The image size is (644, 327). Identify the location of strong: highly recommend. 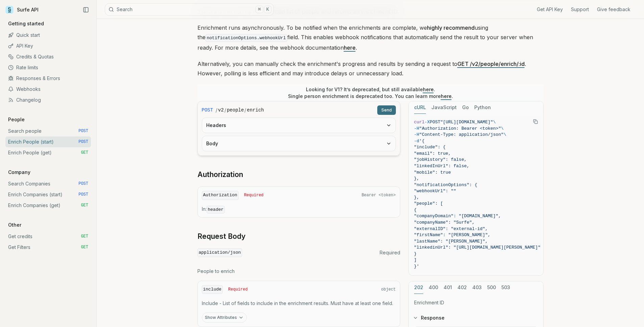
(450, 28).